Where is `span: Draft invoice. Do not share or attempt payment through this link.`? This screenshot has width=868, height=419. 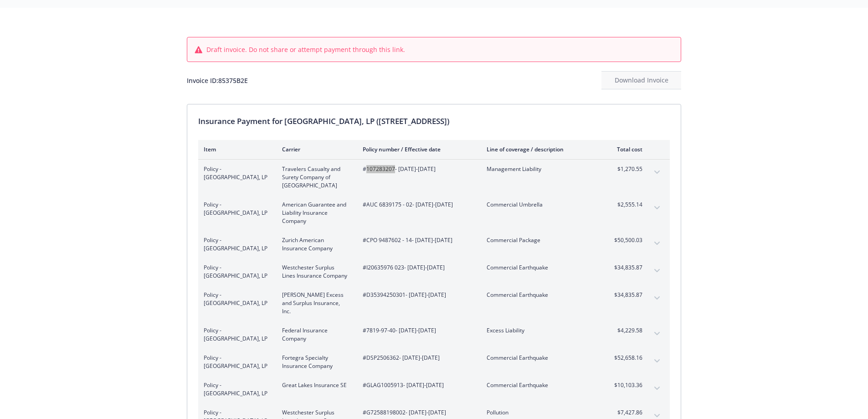 span: Draft invoice. Do not share or attempt payment through this link. is located at coordinates (306, 49).